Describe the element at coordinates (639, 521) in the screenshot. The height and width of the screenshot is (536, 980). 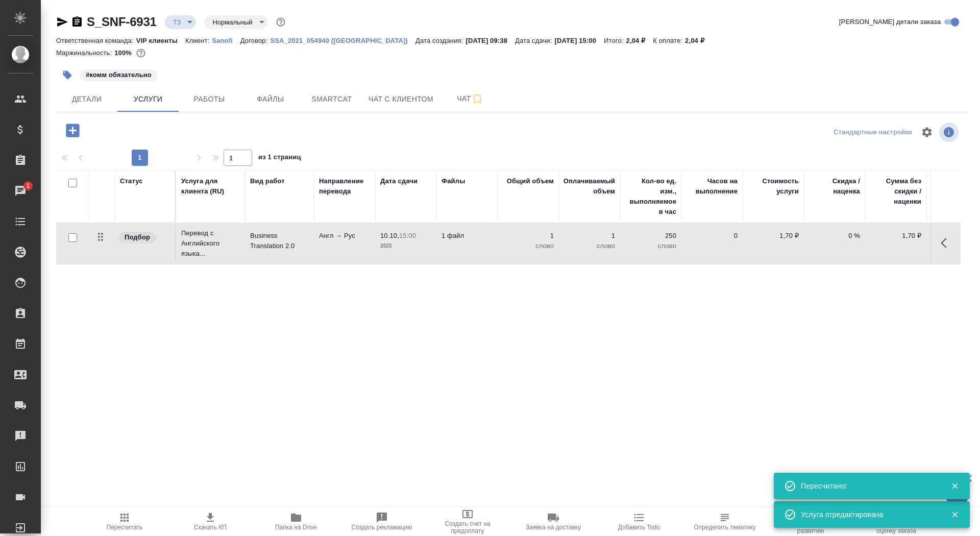
I see `button: Добавить Todo` at that location.